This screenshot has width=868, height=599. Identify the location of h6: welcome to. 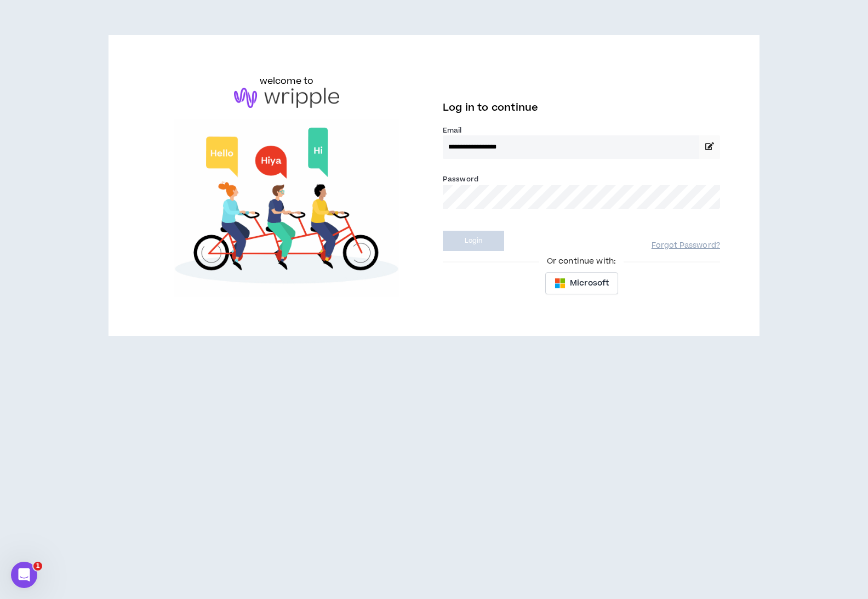
(286, 81).